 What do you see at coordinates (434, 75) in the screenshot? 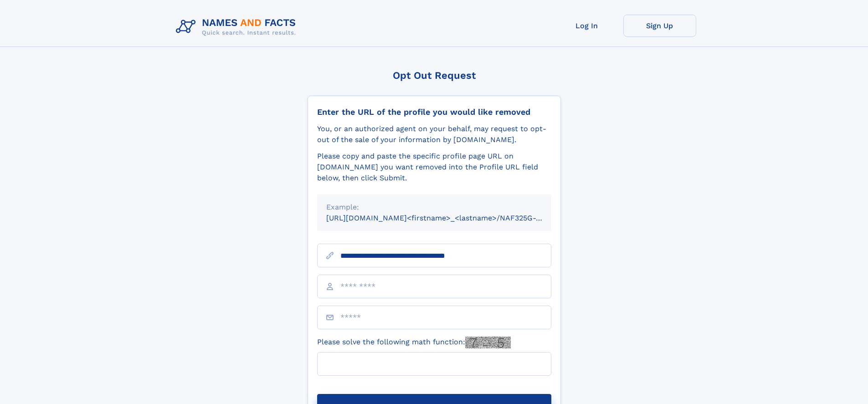
I see `div: Opt Out Request` at bounding box center [434, 75].